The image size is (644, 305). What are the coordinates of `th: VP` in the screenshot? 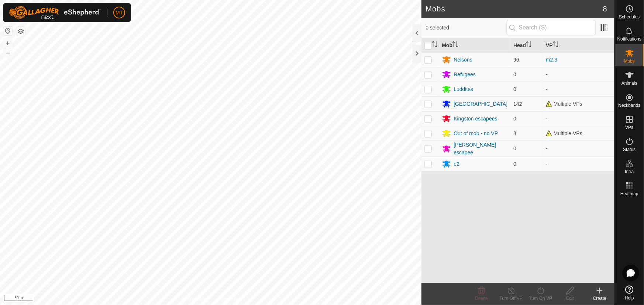 It's located at (579, 46).